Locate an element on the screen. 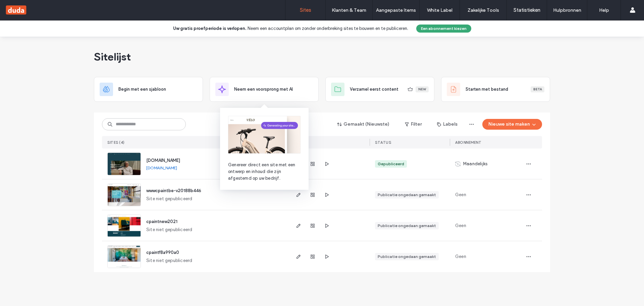 The image size is (644, 306). label: Statistieken is located at coordinates (527, 10).